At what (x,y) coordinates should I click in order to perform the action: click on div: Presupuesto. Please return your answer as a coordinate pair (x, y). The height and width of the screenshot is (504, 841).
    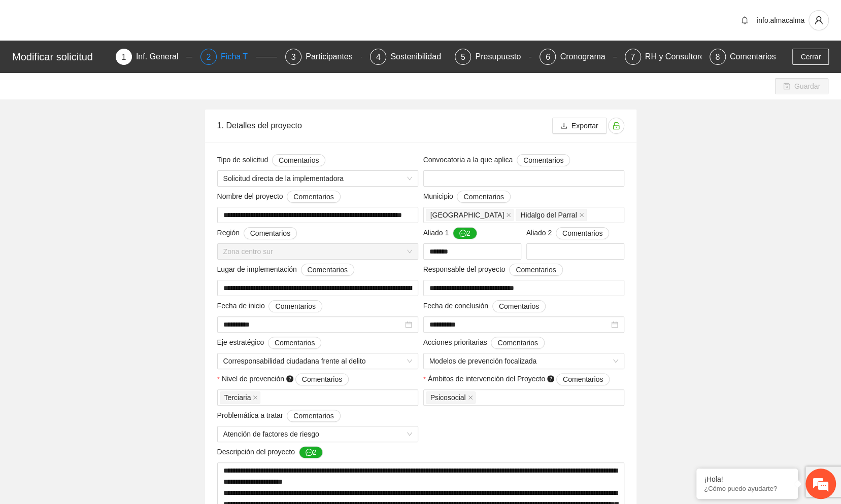
    Looking at the image, I should click on (502, 57).